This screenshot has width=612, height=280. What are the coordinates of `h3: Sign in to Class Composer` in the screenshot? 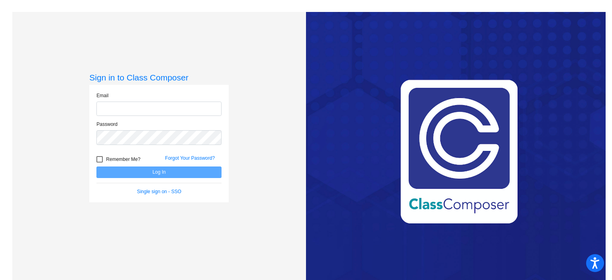 It's located at (159, 77).